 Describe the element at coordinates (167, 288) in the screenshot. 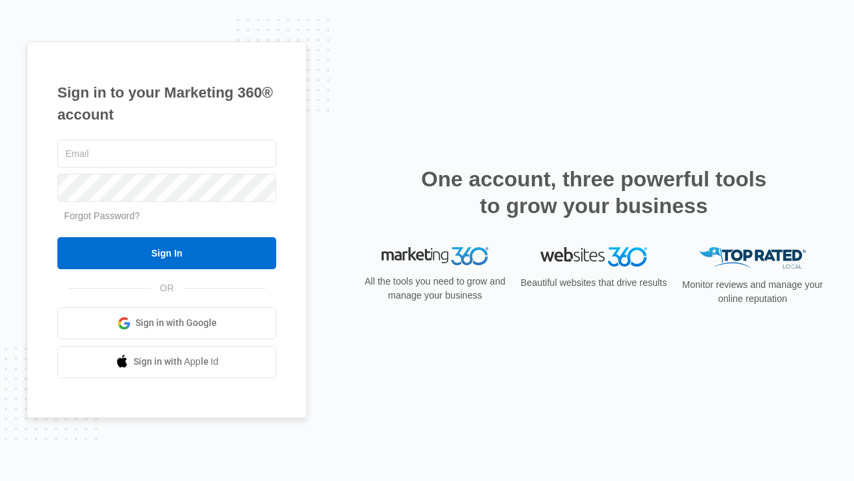

I see `span: OR` at that location.